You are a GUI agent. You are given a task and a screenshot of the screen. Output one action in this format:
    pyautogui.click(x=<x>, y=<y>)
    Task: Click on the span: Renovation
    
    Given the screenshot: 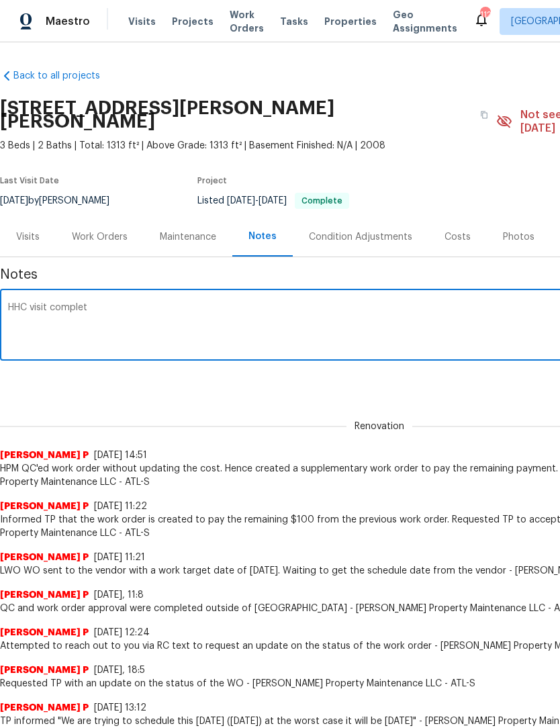 What is the action you would take?
    pyautogui.click(x=379, y=427)
    